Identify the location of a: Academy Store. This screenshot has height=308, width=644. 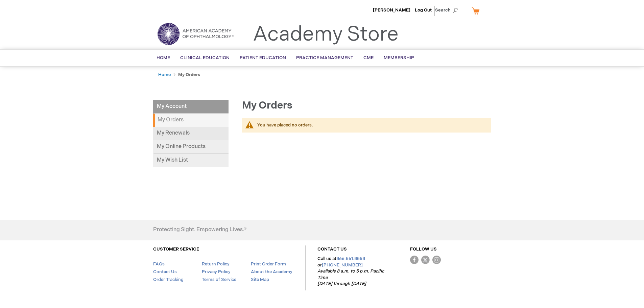
(325, 35).